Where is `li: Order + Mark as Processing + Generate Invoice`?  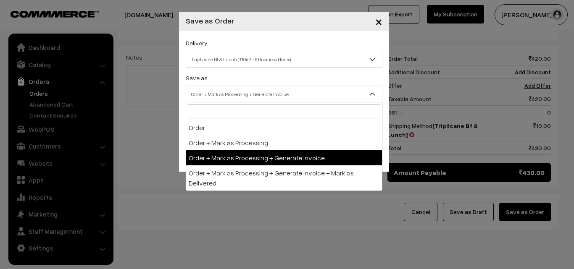 li: Order + Mark as Processing + Generate Invoice is located at coordinates (284, 158).